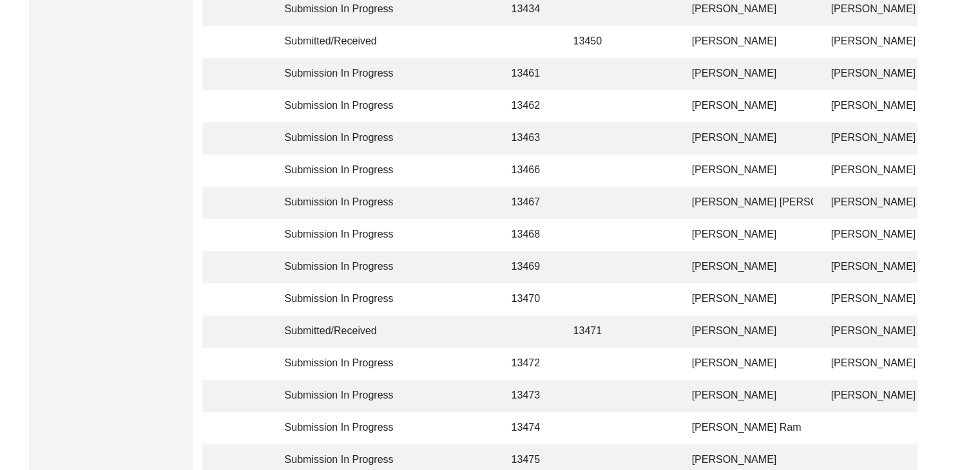 This screenshot has height=470, width=980. What do you see at coordinates (530, 138) in the screenshot?
I see `td: 13463` at bounding box center [530, 138].